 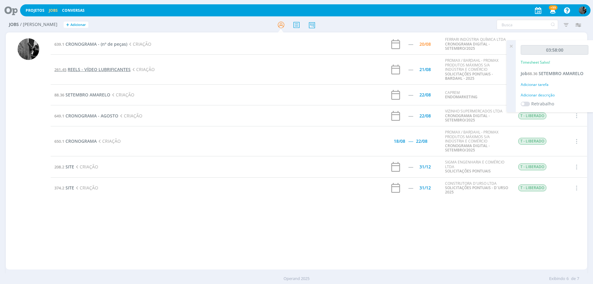 What do you see at coordinates (59, 167) in the screenshot?
I see `span: 208.2` at bounding box center [59, 167].